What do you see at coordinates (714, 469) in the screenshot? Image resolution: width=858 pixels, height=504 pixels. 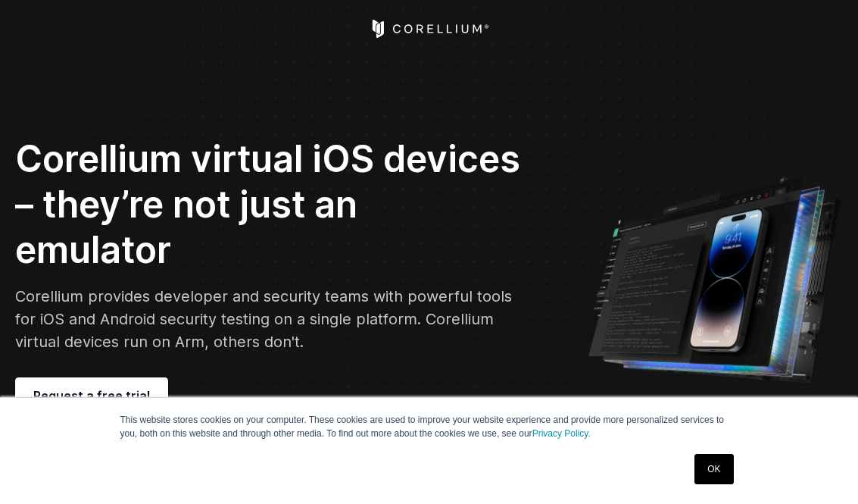 I see `a: OK` at bounding box center [714, 469].